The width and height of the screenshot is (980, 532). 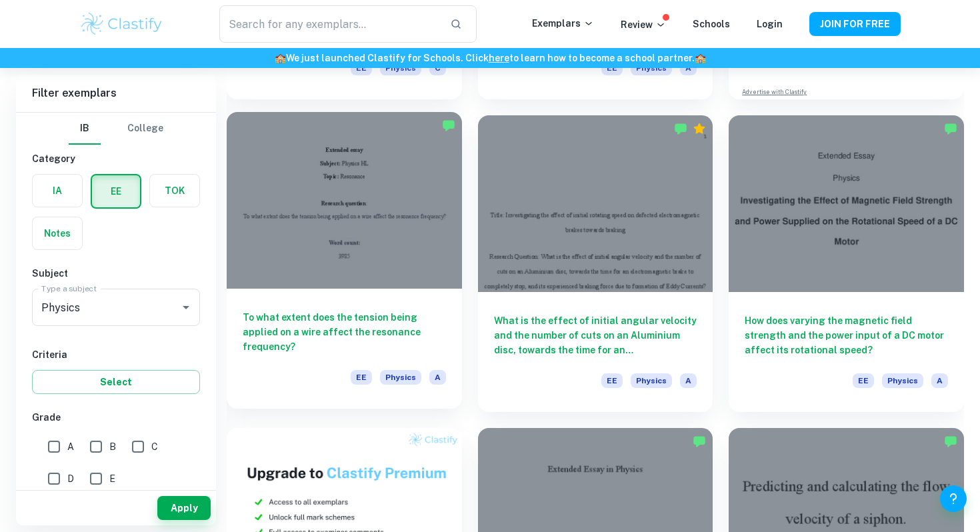 I want to click on a: How does varying the magnetic field strength and the power input of a DC motor affect its rotatio..., so click(x=846, y=263).